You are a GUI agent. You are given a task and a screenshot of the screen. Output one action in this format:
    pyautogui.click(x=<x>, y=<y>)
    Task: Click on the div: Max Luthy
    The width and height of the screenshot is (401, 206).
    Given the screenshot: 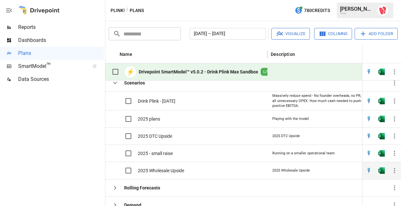 What is the action you would take?
    pyautogui.click(x=383, y=10)
    